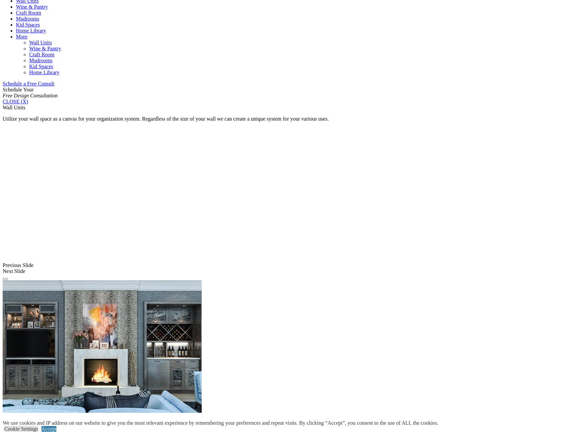 The height and width of the screenshot is (432, 565). Describe the element at coordinates (220, 423) in the screenshot. I see `div: We use cookies and IP address on our website to give you the most relevant experience by remember...` at that location.